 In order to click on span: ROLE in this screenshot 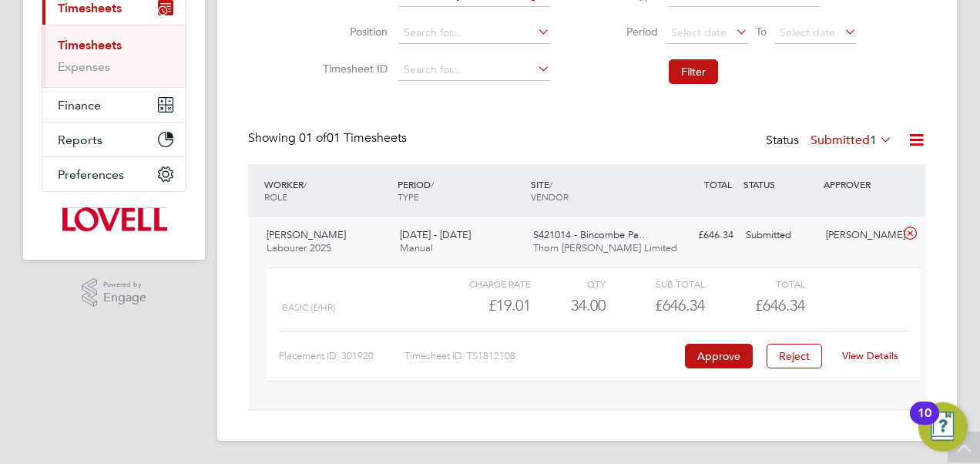, I will do `click(276, 196)`.